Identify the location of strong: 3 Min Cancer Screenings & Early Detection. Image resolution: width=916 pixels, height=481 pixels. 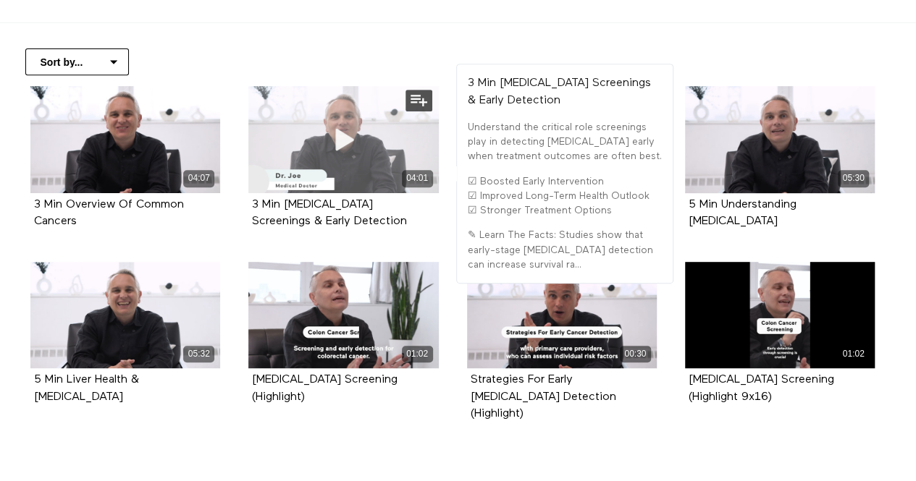
(329, 213).